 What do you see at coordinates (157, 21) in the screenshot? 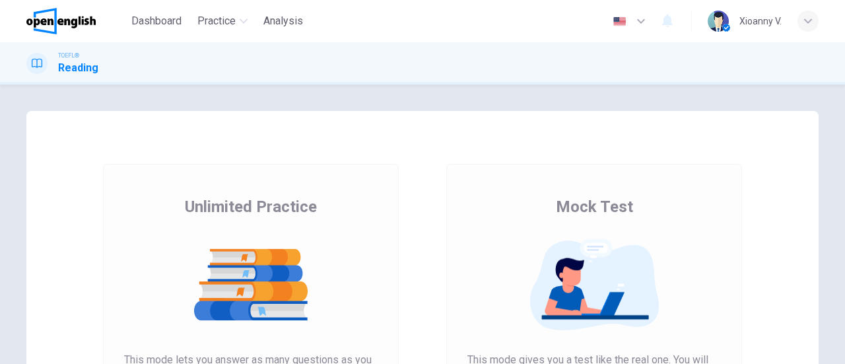
I see `button: Dashboard` at bounding box center [157, 21].